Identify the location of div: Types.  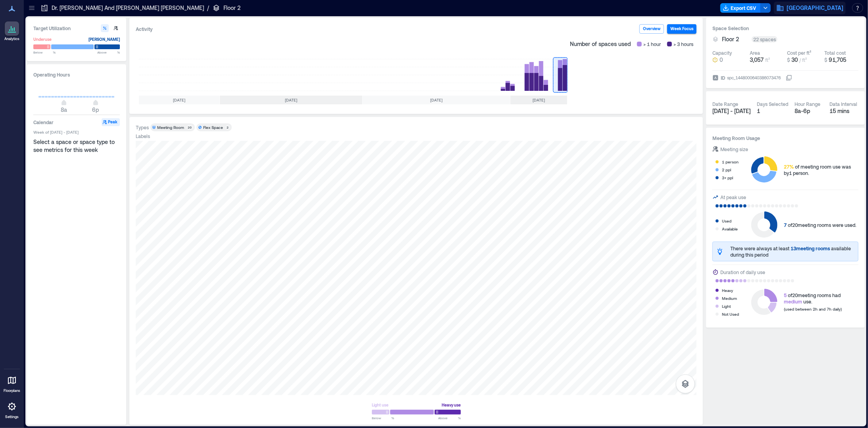
(142, 128).